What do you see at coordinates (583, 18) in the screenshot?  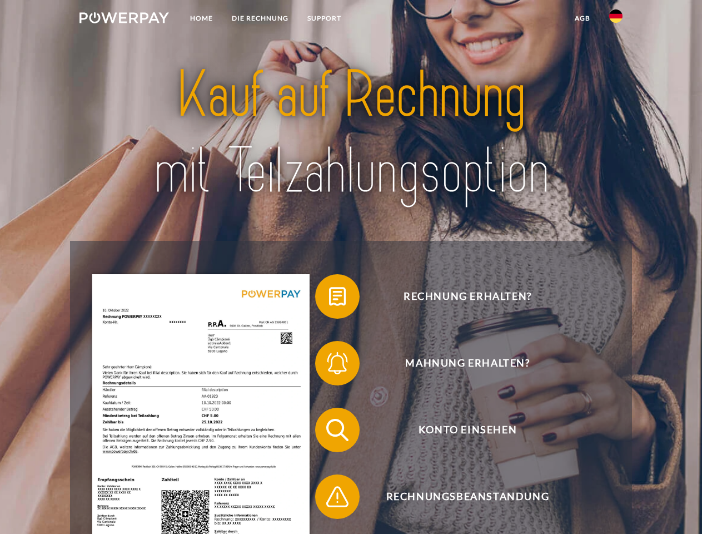 I see `a: agb` at bounding box center [583, 18].